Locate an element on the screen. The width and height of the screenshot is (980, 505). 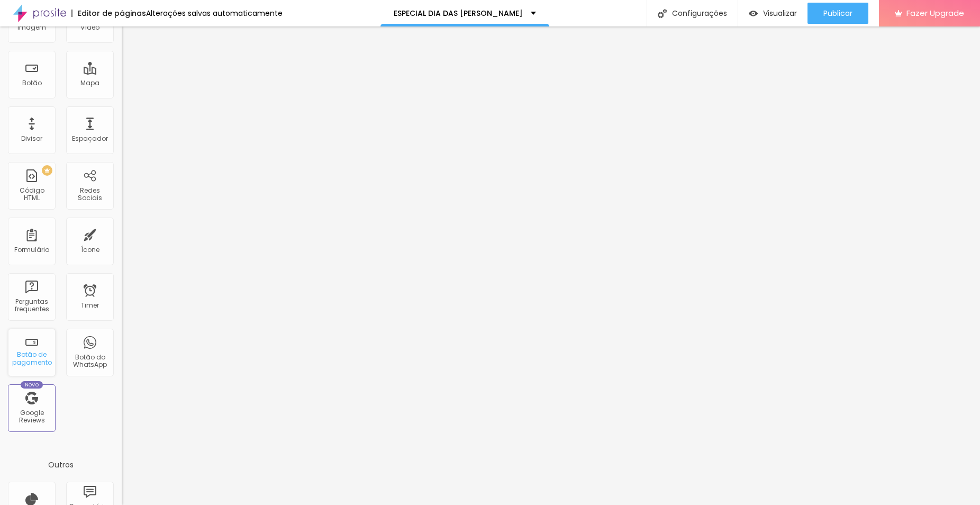
span: Publicar is located at coordinates (837, 13).